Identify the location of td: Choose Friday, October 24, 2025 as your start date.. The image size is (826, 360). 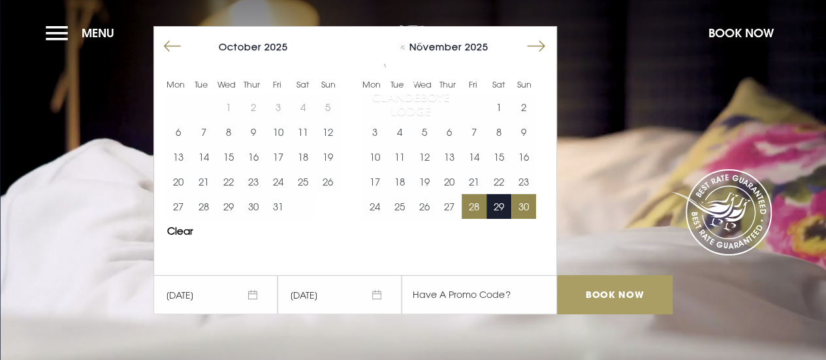
(278, 182).